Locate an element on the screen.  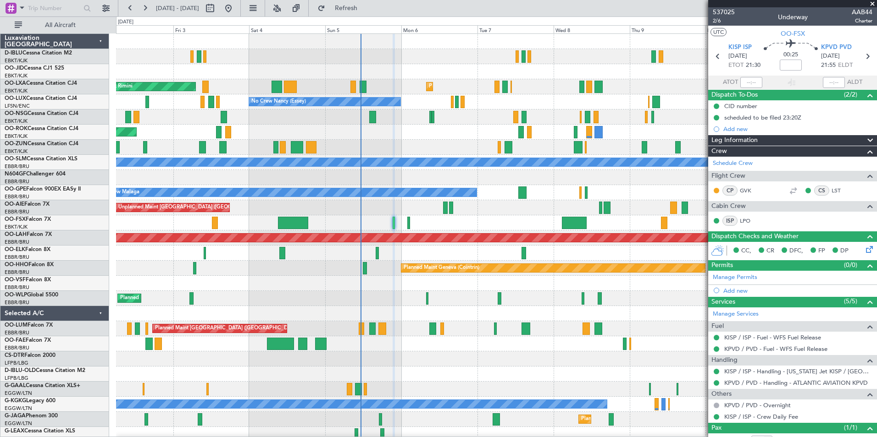
a: G-LEAXCessna Citation XLS is located at coordinates (40, 432).